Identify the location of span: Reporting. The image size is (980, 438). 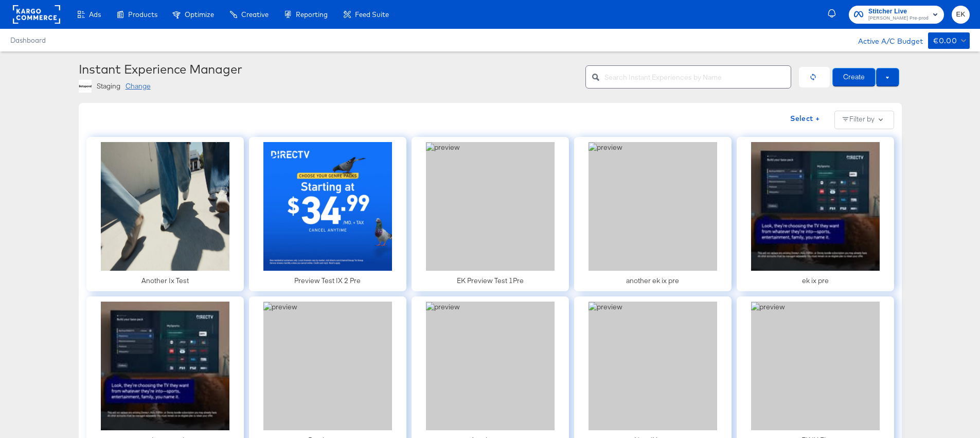
(312, 14).